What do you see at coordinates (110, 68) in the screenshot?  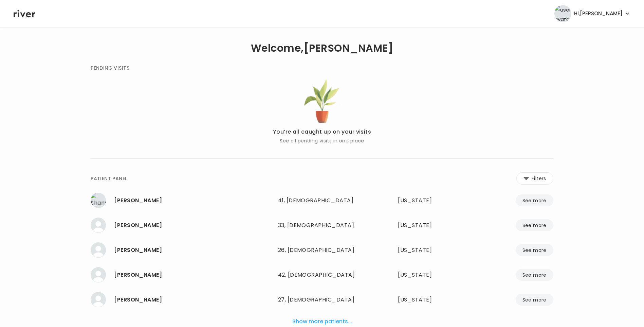 I see `div: PENDING VISITS` at bounding box center [110, 68].